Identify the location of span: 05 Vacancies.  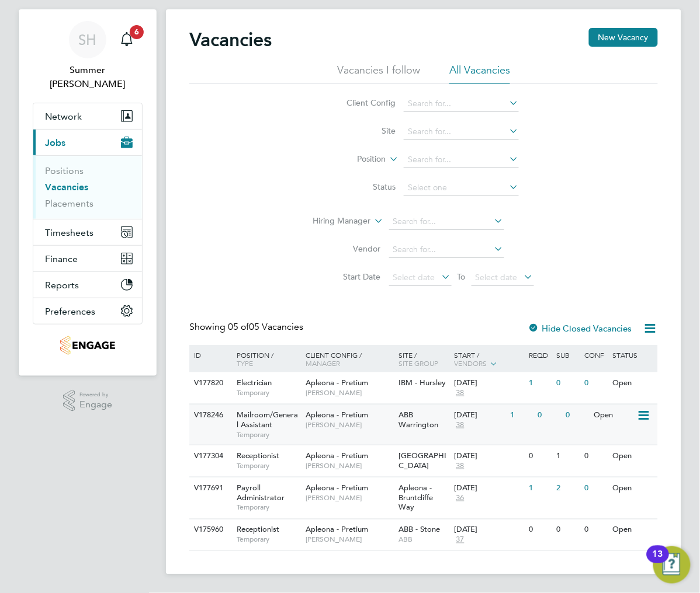
(265, 327).